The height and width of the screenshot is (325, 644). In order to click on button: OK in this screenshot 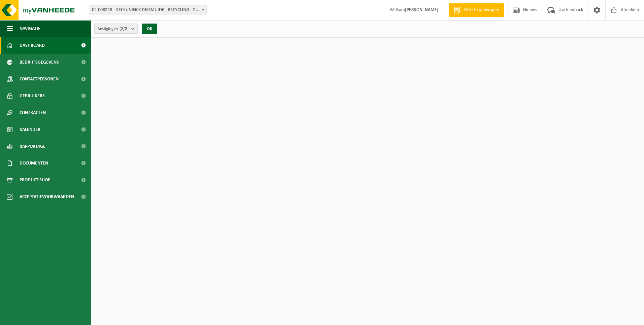, I will do `click(150, 29)`.